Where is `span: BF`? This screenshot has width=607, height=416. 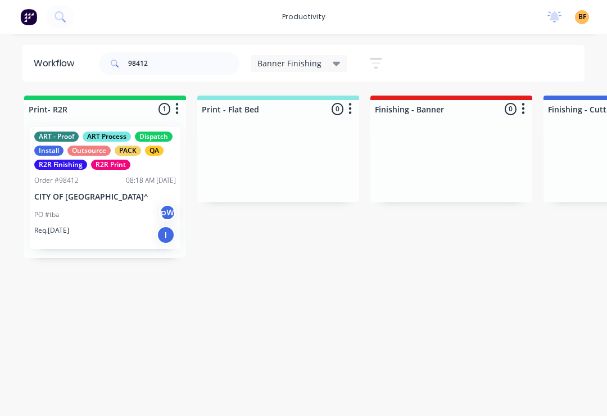 span: BF is located at coordinates (582, 17).